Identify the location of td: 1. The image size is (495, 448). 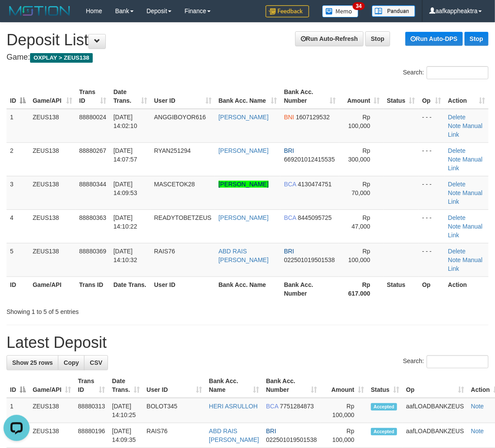
(18, 411).